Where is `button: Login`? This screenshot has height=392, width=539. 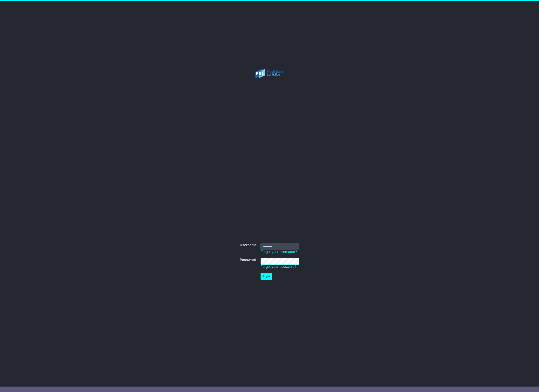
button: Login is located at coordinates (267, 276).